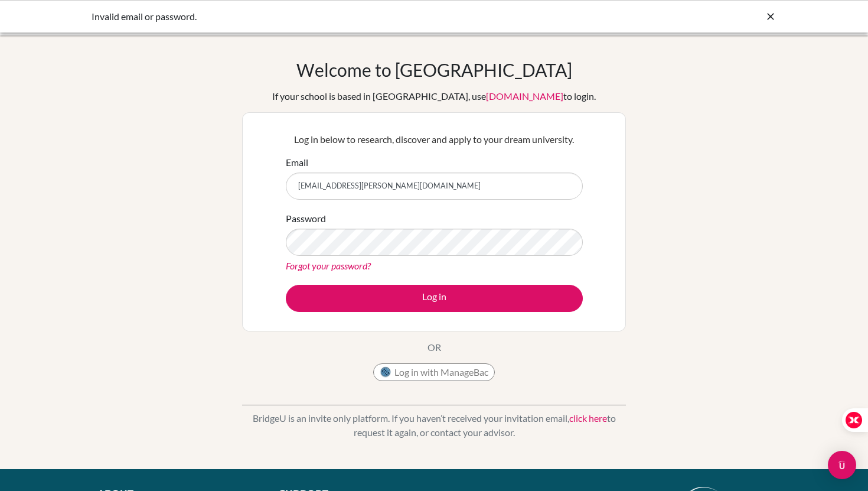 This screenshot has width=868, height=491. I want to click on p: BridgeU is an invite only platform. If you haven’t received your invitation email, to request it ..., so click(434, 425).